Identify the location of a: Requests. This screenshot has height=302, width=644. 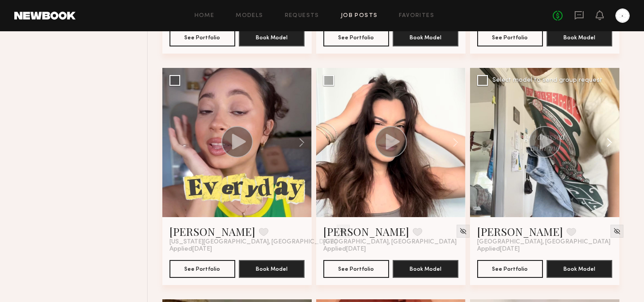
(302, 16).